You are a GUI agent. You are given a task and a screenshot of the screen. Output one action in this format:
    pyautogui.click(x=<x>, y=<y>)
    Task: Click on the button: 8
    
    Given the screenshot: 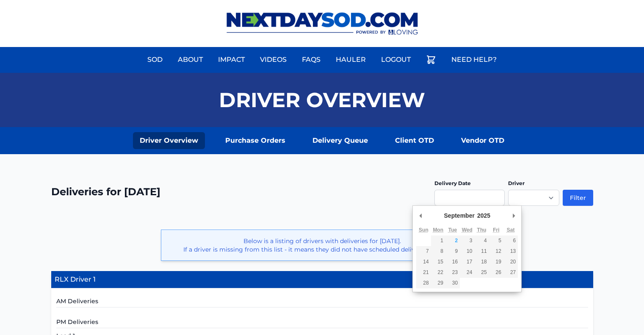 What is the action you would take?
    pyautogui.click(x=438, y=251)
    